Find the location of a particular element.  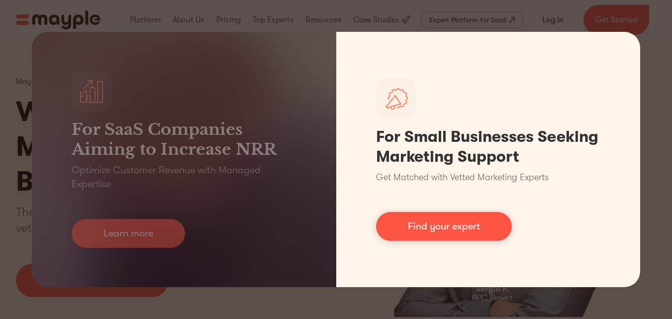

p: Get Matched with Vetted Marketing Experts is located at coordinates (462, 177).